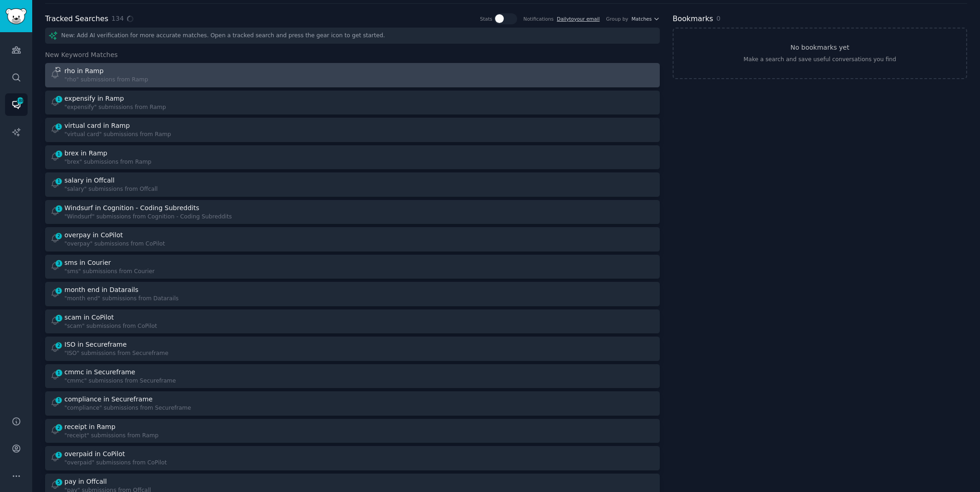  What do you see at coordinates (353, 403) in the screenshot?
I see `a: 1compliance in Secureframe"compliance" submissions from Secureframe` at bounding box center [353, 403].